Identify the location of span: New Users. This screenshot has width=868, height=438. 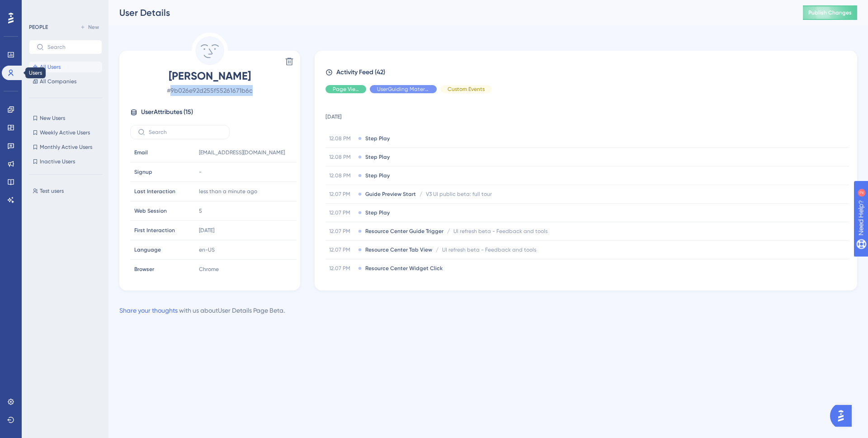
(53, 118).